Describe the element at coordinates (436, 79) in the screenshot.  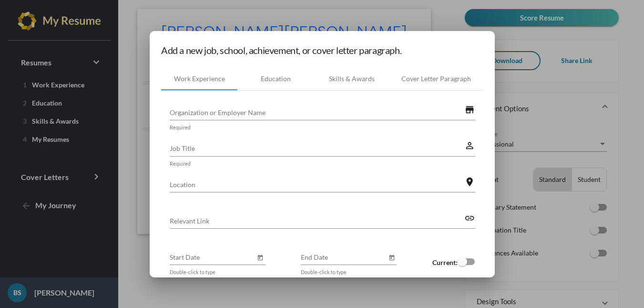
I see `div: Cover Letter Paragraph` at that location.